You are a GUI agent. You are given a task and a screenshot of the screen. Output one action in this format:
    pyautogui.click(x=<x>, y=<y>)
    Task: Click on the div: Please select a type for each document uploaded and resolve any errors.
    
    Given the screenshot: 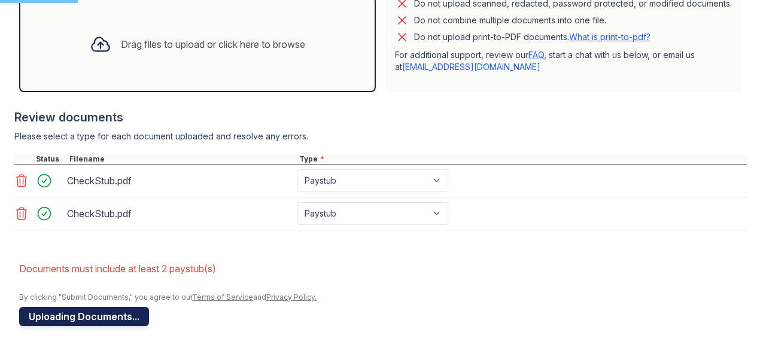 What is the action you would take?
    pyautogui.click(x=380, y=136)
    